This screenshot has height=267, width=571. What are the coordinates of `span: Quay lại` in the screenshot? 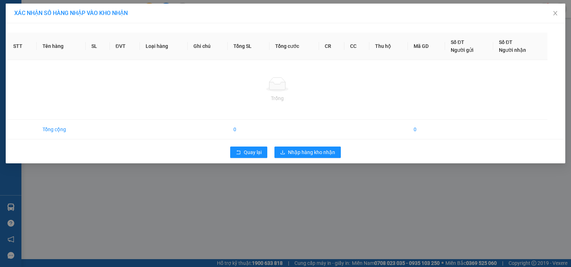 It's located at (253, 152).